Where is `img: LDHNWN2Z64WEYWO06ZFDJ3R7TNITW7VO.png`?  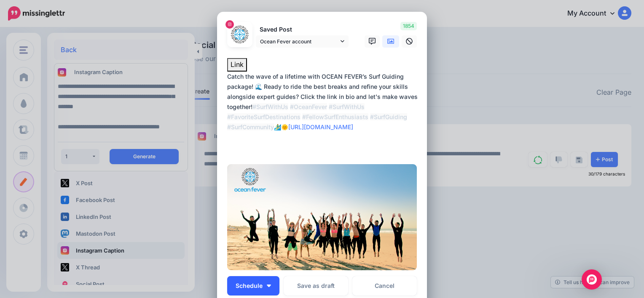
img: LDHNWN2Z64WEYWO06ZFDJ3R7TNITW7VO.png is located at coordinates (322, 217).